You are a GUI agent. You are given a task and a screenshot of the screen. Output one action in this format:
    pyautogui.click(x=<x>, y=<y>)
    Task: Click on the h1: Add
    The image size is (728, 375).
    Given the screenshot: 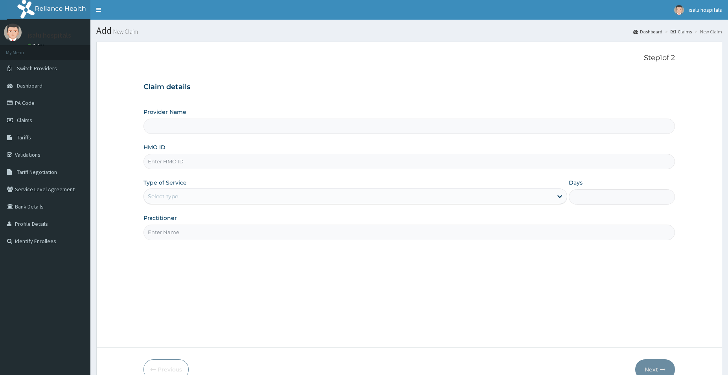 What is the action you would take?
    pyautogui.click(x=409, y=31)
    